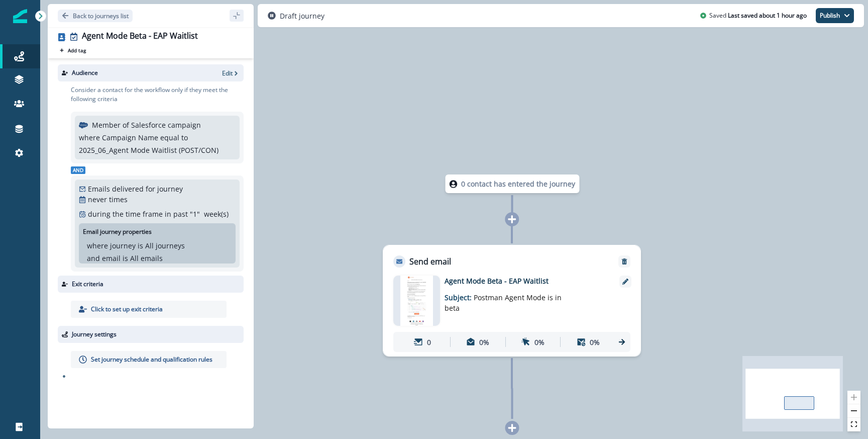 The height and width of the screenshot is (439, 868). What do you see at coordinates (854, 424) in the screenshot?
I see `button: fit view` at bounding box center [854, 424].